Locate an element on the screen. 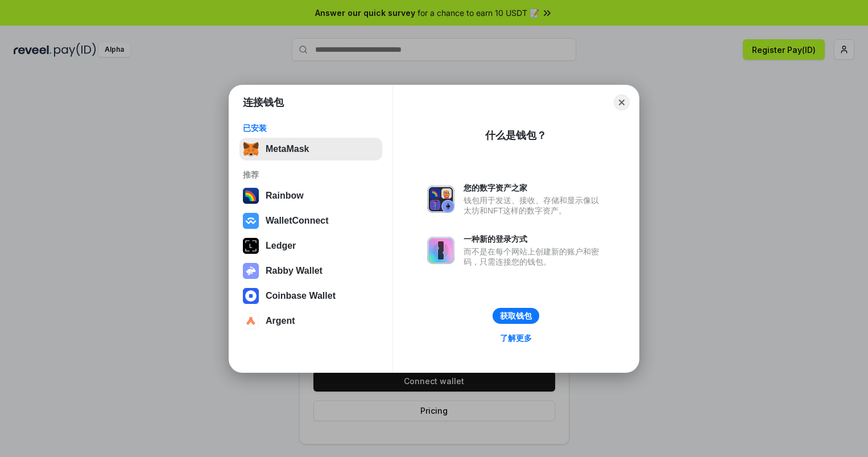 The height and width of the screenshot is (457, 868). div: 已安装 is located at coordinates (311, 128).